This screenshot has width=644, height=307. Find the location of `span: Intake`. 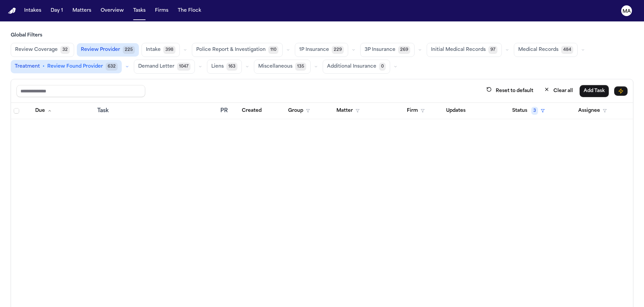

span: Intake is located at coordinates (153, 50).